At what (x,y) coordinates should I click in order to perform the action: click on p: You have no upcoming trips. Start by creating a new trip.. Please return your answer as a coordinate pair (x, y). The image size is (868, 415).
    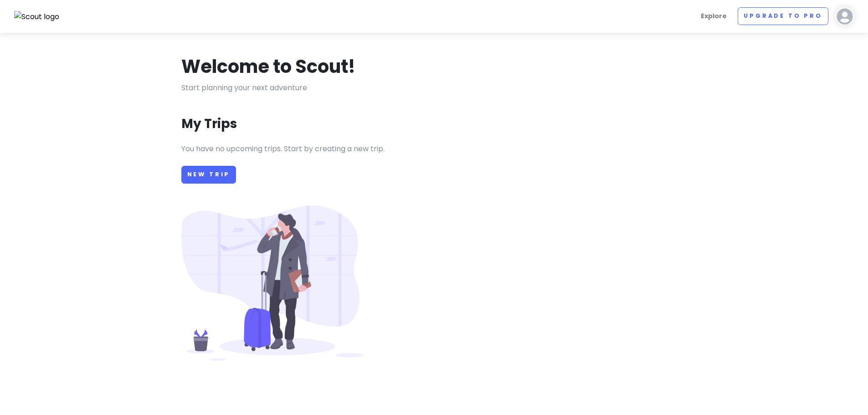
    Looking at the image, I should click on (434, 149).